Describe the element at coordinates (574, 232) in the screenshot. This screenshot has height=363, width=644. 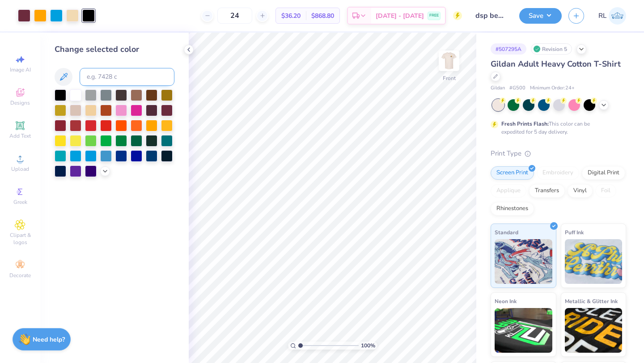
I see `span: Puff Ink` at that location.